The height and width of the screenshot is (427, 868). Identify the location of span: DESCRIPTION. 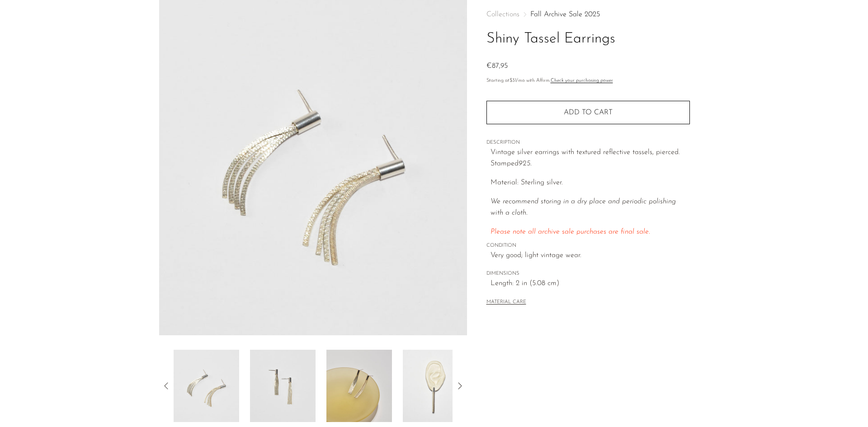
(588, 143).